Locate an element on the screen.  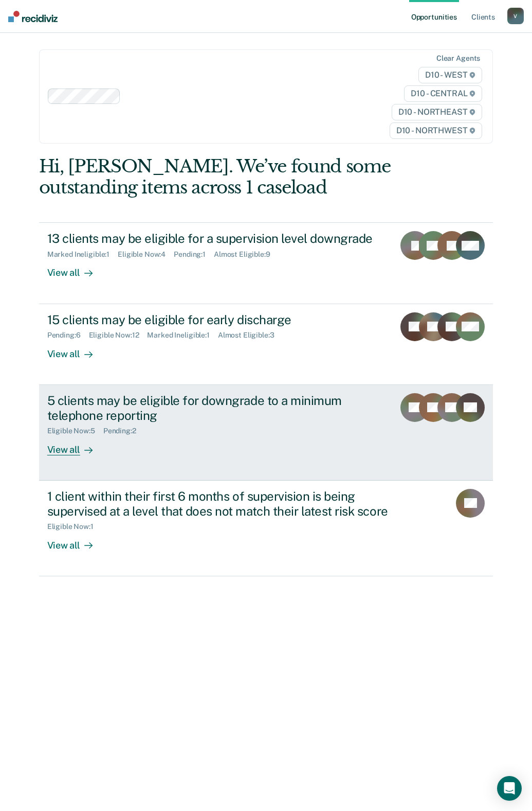
div: Eligible Now : 5 is located at coordinates (75, 431).